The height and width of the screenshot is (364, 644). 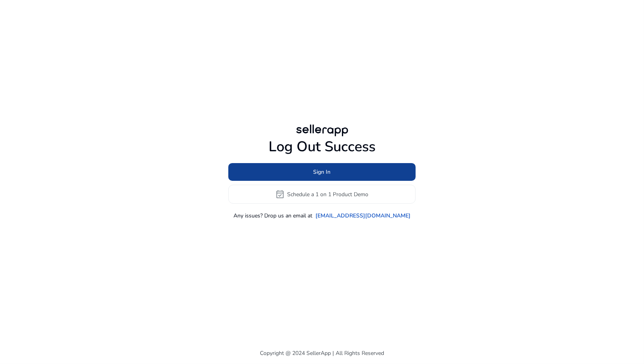 What do you see at coordinates (322, 172) in the screenshot?
I see `button: Sign In` at bounding box center [322, 172].